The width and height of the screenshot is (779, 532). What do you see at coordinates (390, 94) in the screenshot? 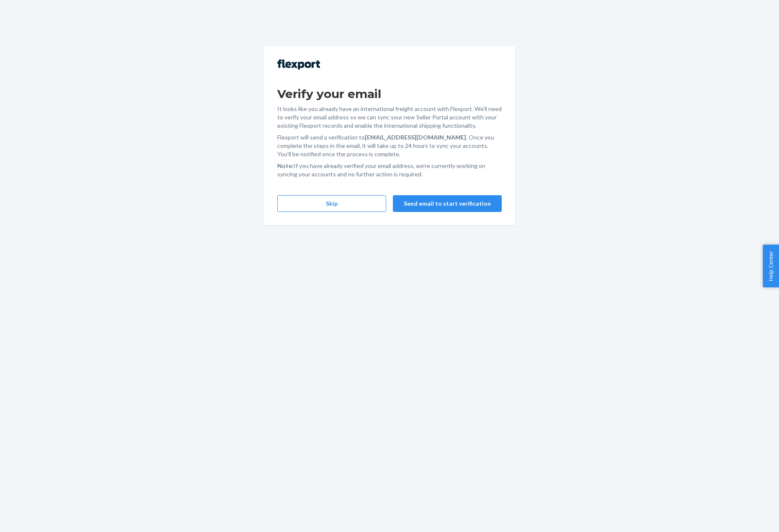
I see `h1: Verify your email` at bounding box center [390, 94].